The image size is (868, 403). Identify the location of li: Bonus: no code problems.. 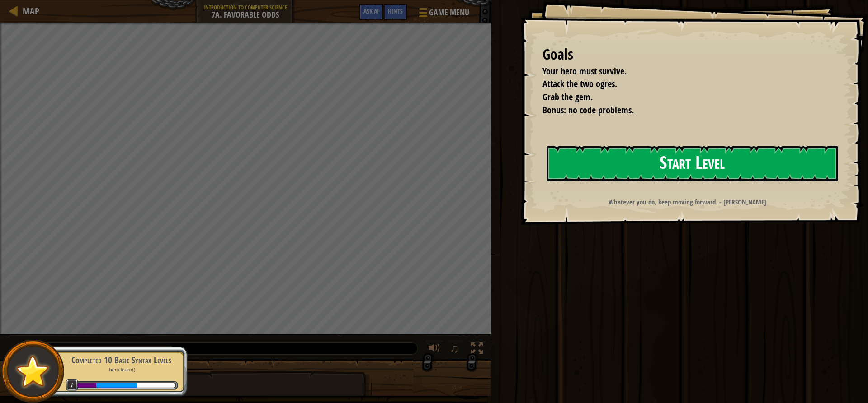
(683, 110).